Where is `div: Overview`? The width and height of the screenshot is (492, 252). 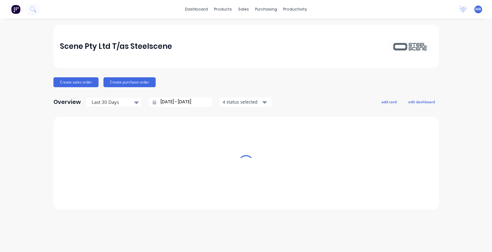
div: Overview is located at coordinates (67, 102).